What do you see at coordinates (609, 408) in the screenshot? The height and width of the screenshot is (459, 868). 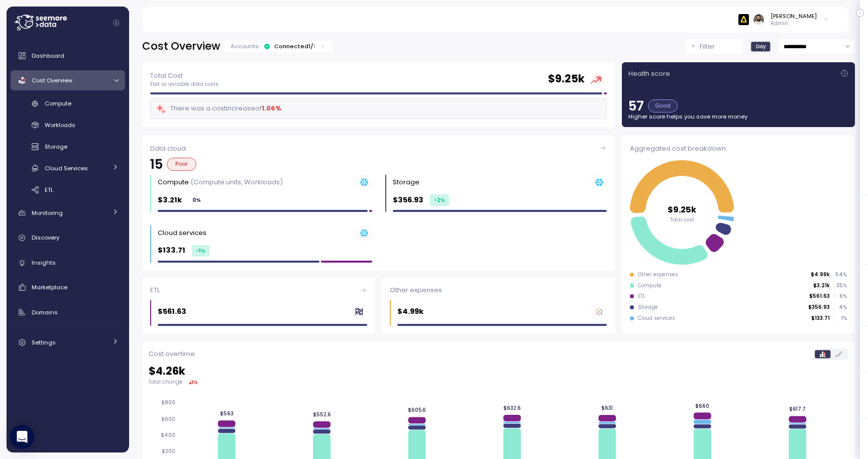 I see `tspan: $631` at bounding box center [609, 408].